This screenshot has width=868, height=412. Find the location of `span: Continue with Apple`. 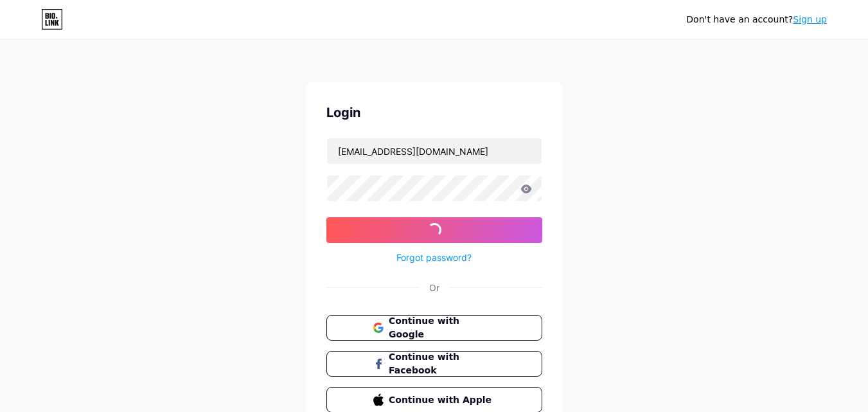

span: Continue with Apple is located at coordinates (441, 400).